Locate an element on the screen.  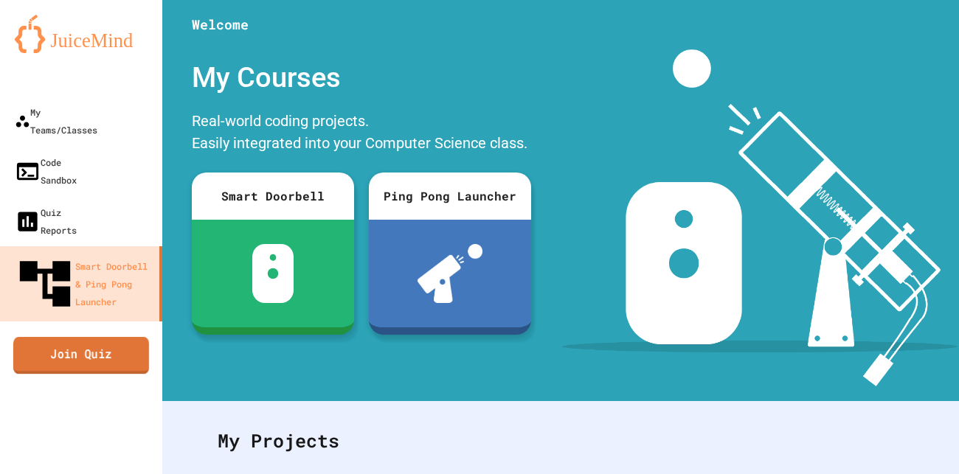
div: My Courses is located at coordinates (361, 77).